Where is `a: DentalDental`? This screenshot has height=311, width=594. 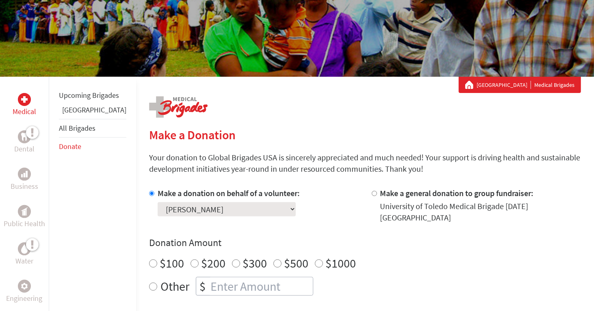
a: DentalDental is located at coordinates (24, 143).